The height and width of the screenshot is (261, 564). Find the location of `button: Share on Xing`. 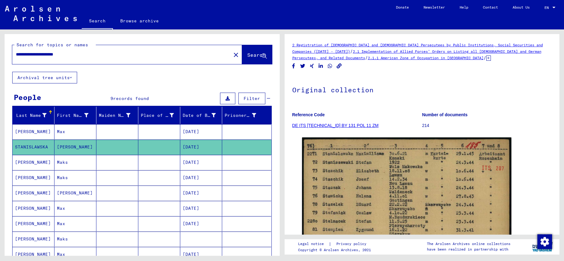

button: Share on Xing is located at coordinates (312, 66).